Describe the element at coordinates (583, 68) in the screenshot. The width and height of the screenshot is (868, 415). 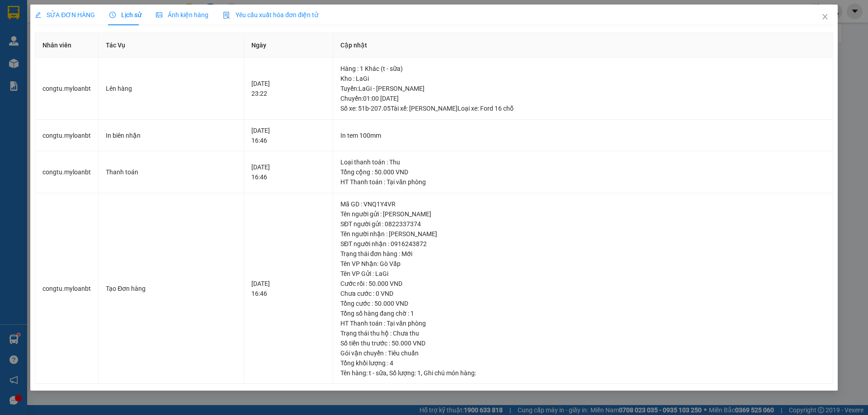
I see `div: Hàng : 1 Khác (t - sữa)` at that location.